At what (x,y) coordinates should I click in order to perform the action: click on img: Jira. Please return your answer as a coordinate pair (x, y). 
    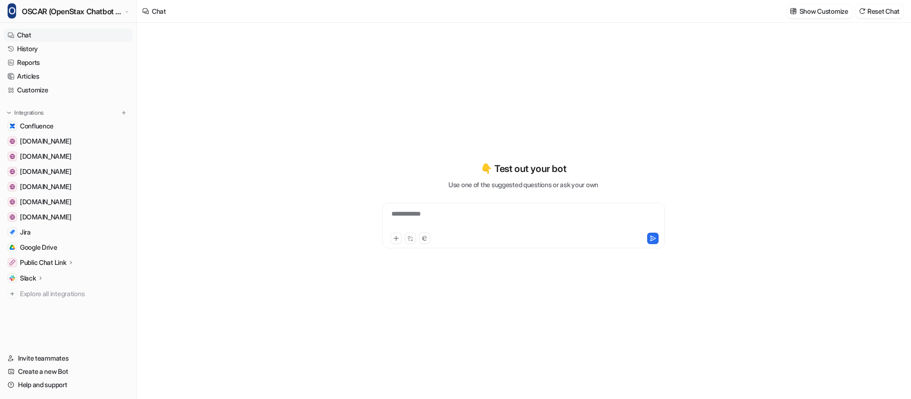
    Looking at the image, I should click on (12, 232).